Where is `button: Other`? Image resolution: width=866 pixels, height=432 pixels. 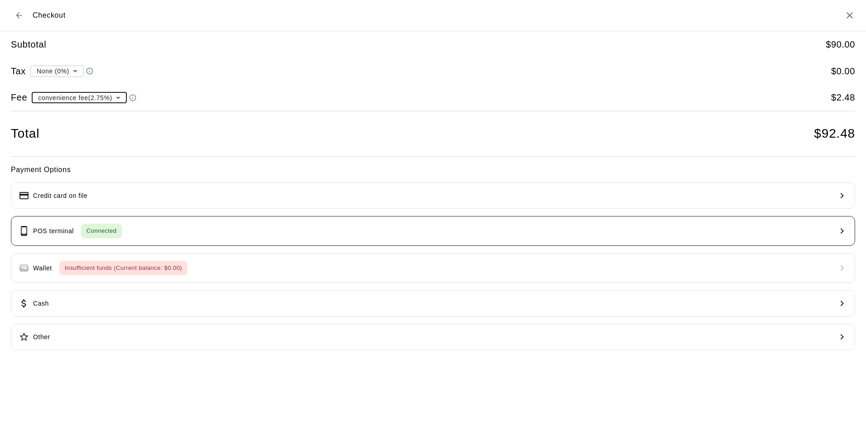 button: Other is located at coordinates (433, 337).